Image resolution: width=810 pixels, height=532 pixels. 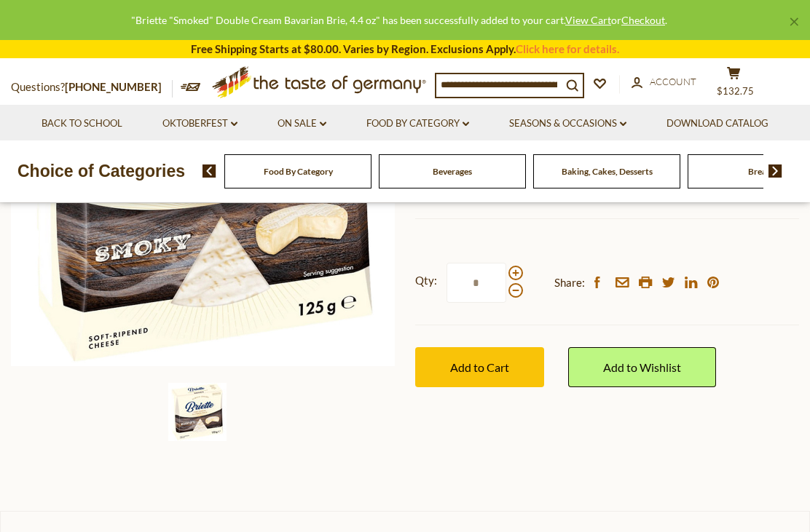 What do you see at coordinates (91, 88) in the screenshot?
I see `p: Questions?` at bounding box center [91, 88].